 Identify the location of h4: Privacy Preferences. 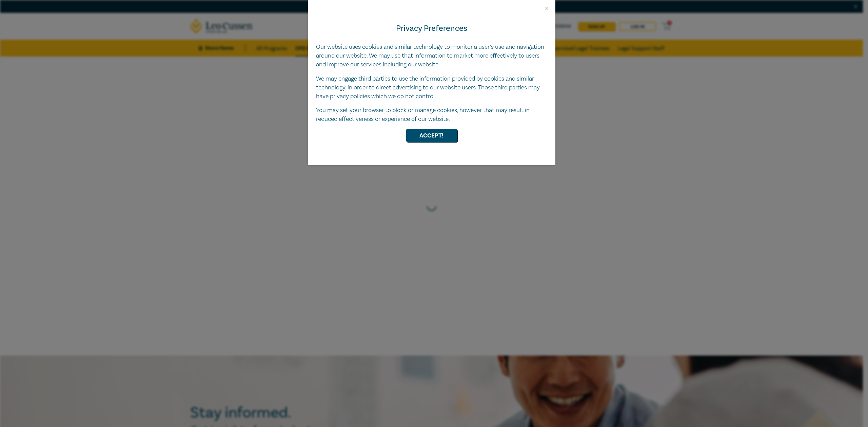
(432, 29).